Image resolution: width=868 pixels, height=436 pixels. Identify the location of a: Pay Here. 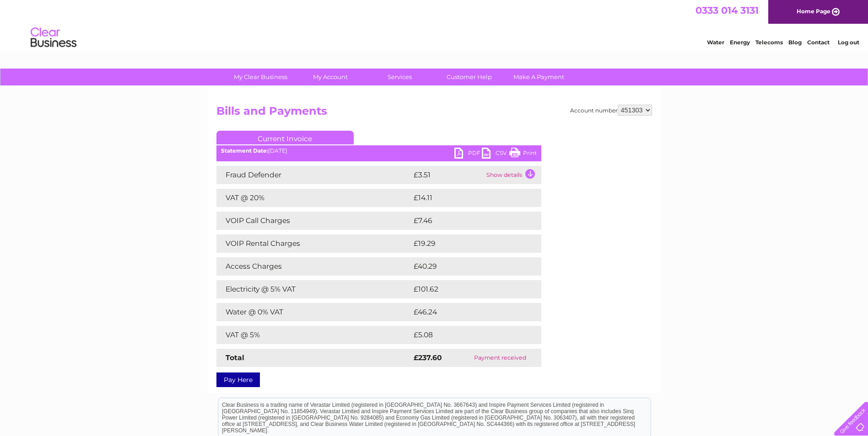
(238, 380).